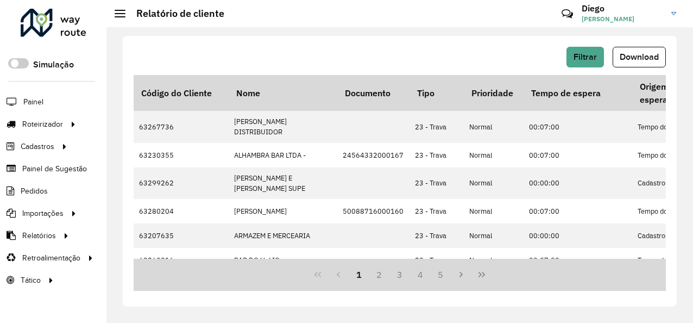 The image size is (693, 323). What do you see at coordinates (42, 124) in the screenshot?
I see `span: Roteirizador` at bounding box center [42, 124].